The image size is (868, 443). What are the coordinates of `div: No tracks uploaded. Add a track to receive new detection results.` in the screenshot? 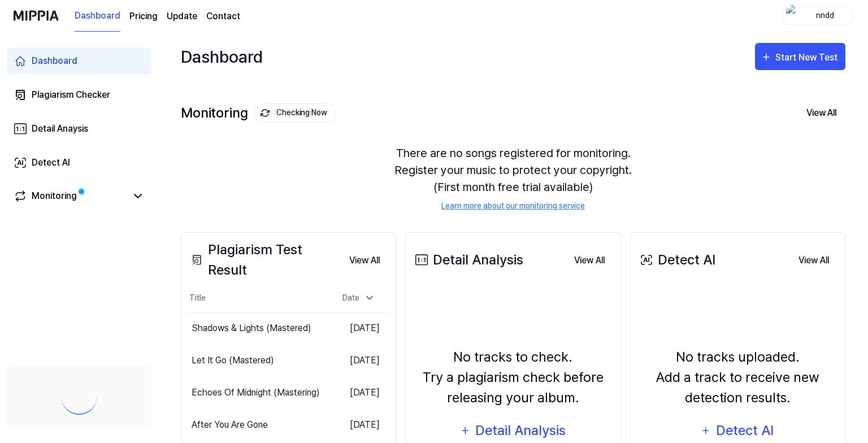 It's located at (737, 377).